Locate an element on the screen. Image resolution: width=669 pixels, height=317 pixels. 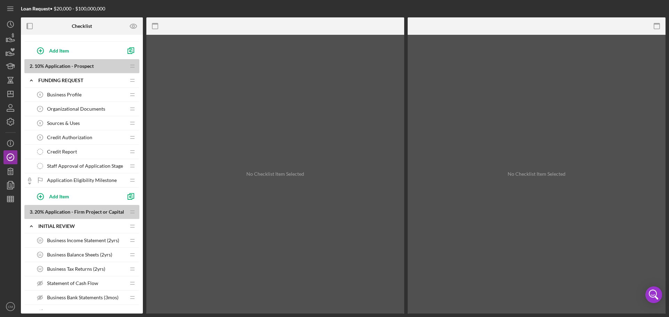
tspan: 12 is located at coordinates (40, 269).